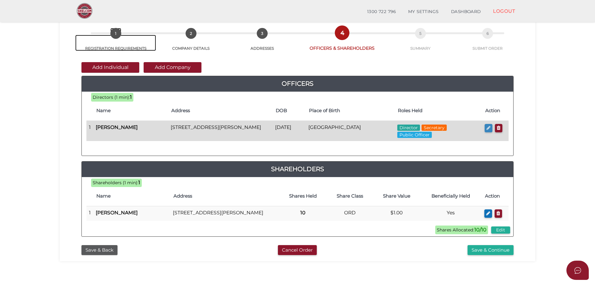  What do you see at coordinates (480, 230) in the screenshot?
I see `b: 10/10` at bounding box center [480, 230].